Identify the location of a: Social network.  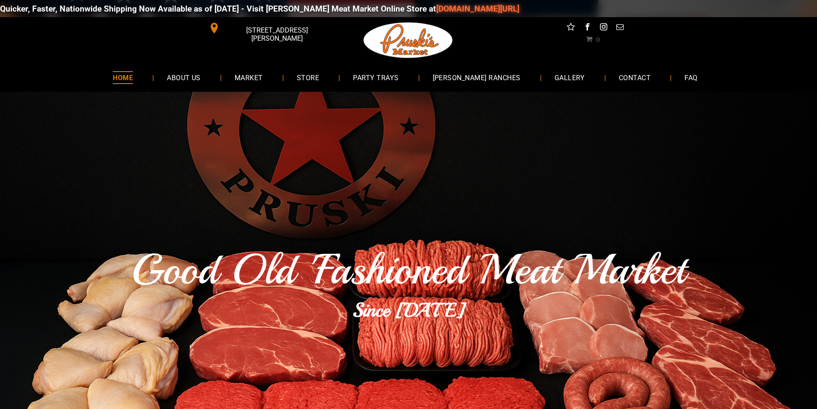
(571, 28).